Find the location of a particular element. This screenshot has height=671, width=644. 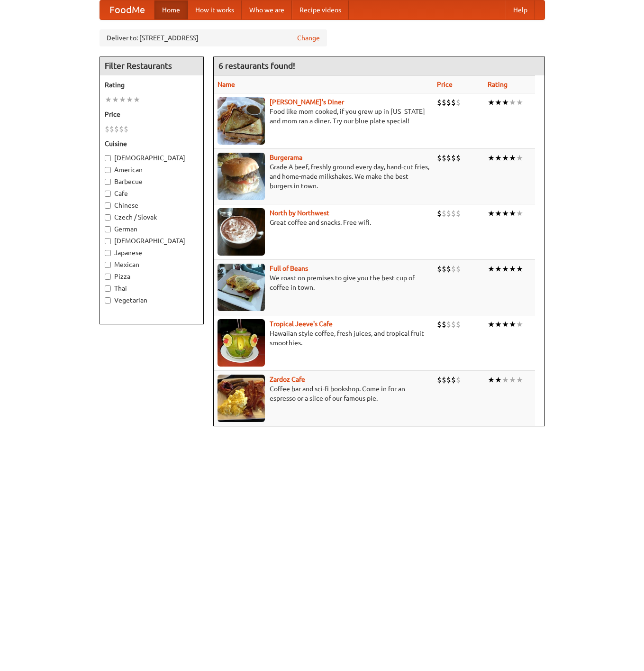

img: sallys.jpg is located at coordinates (241, 121).